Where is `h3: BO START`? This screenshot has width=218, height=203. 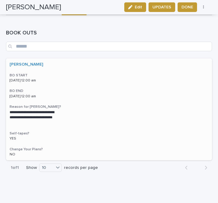
h3: BO START is located at coordinates (109, 76).